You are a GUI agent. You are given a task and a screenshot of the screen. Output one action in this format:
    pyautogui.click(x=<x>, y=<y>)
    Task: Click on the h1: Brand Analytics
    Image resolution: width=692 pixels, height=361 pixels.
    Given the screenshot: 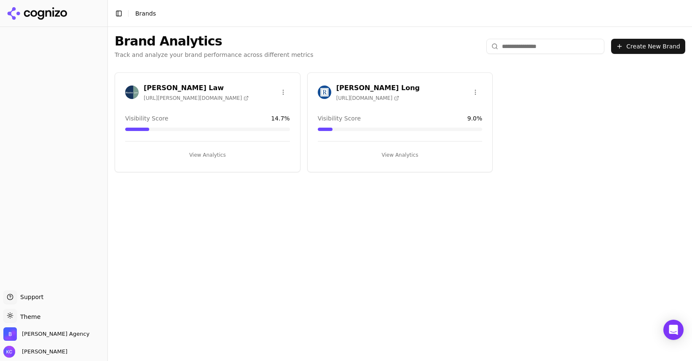 What is the action you would take?
    pyautogui.click(x=214, y=41)
    